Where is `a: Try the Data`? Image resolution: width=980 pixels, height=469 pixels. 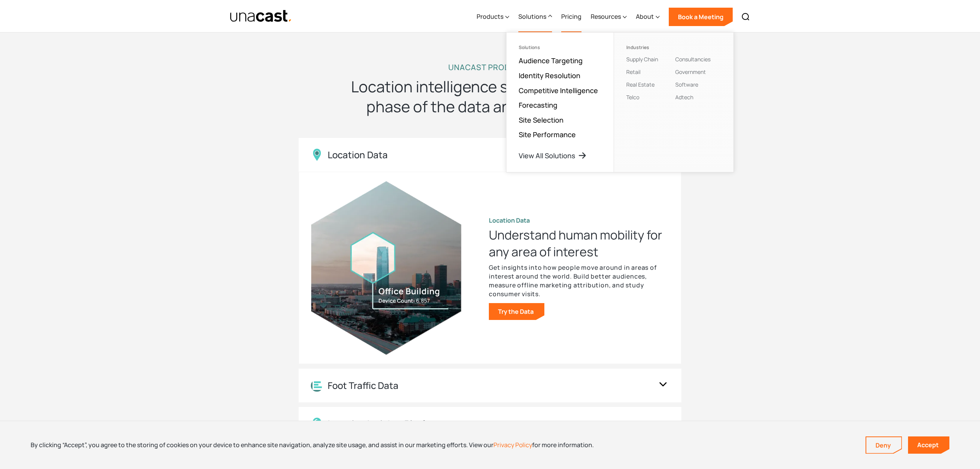
a: Try the Data is located at coordinates (516, 311).